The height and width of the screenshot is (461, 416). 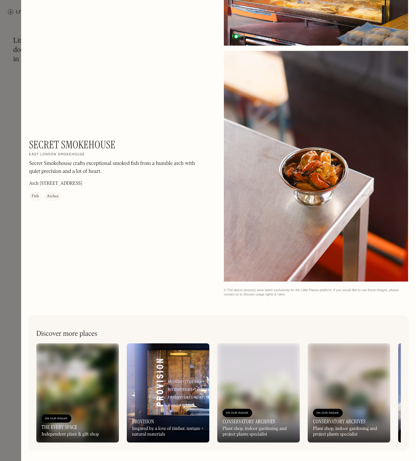 What do you see at coordinates (143, 421) in the screenshot?
I see `h3: Provision` at bounding box center [143, 421].